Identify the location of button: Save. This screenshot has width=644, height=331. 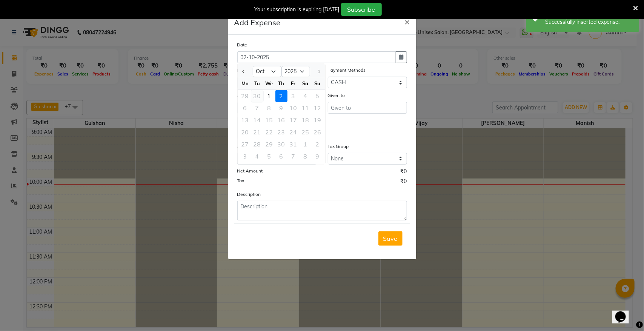
(390, 238).